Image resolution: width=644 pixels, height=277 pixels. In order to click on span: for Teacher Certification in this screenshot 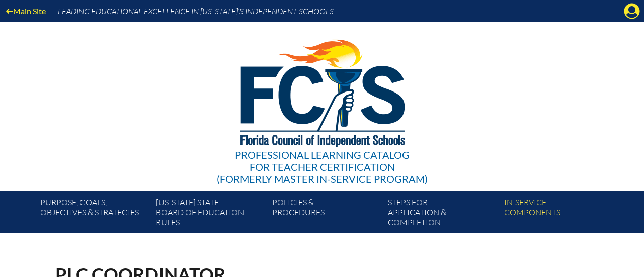, I will do `click(322, 167)`.